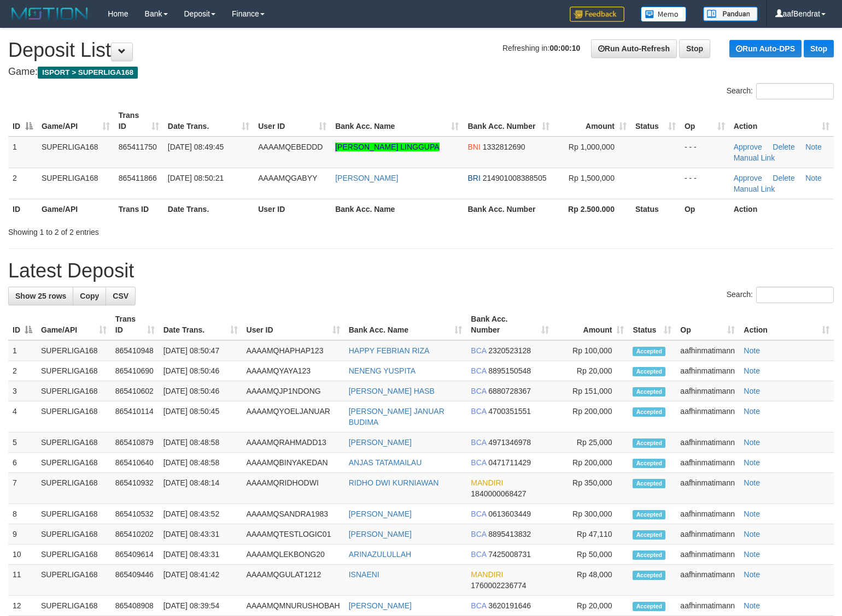 Image resolution: width=842 pixels, height=616 pixels. What do you see at coordinates (509, 463) in the screenshot?
I see `span: Copy 0471711429 to clipboard` at bounding box center [509, 463].